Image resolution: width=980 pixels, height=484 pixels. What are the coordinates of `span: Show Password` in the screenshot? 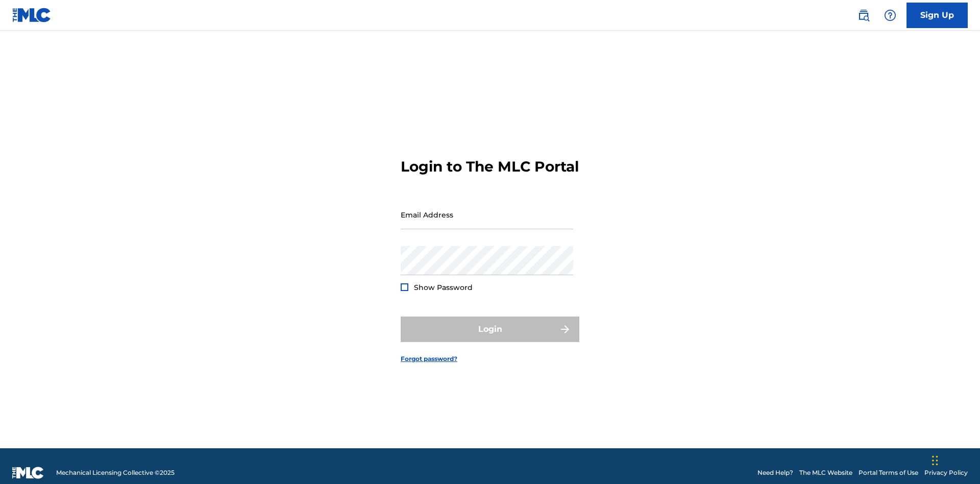 It's located at (443, 287).